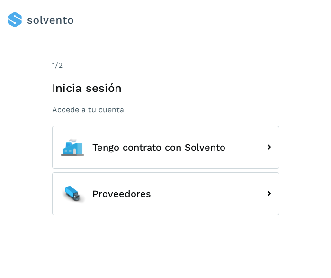  What do you see at coordinates (159, 147) in the screenshot?
I see `span: Tengo contrato con Solvento` at bounding box center [159, 147].